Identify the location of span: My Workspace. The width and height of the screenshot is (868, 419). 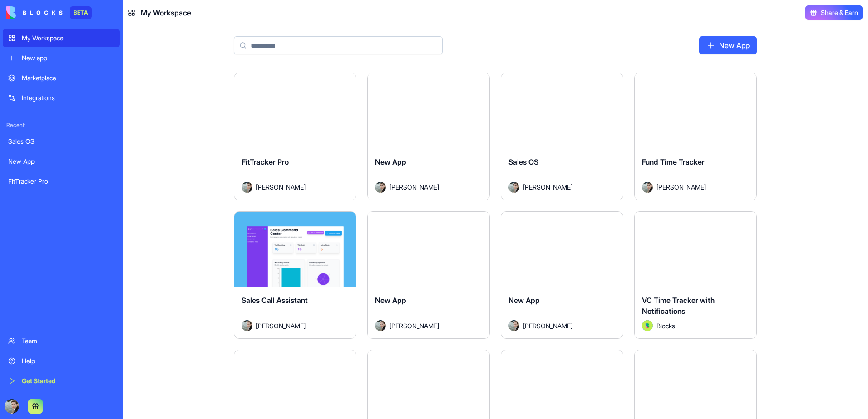
(166, 13).